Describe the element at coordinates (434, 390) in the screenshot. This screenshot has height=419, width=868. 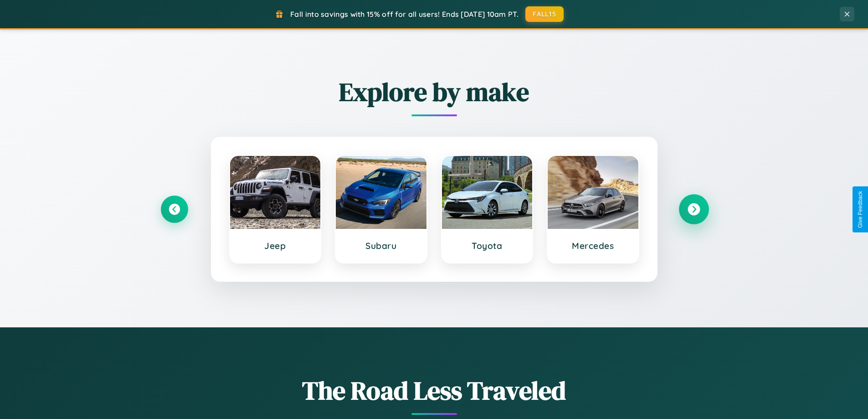
I see `h1: The Road Less Traveled` at that location.